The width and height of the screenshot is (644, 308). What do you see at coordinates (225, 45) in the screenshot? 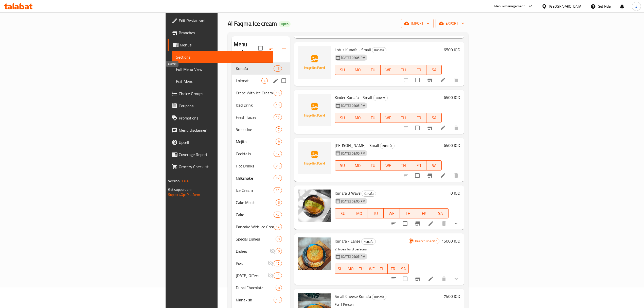
I see `span: Menus` at bounding box center [225, 45].